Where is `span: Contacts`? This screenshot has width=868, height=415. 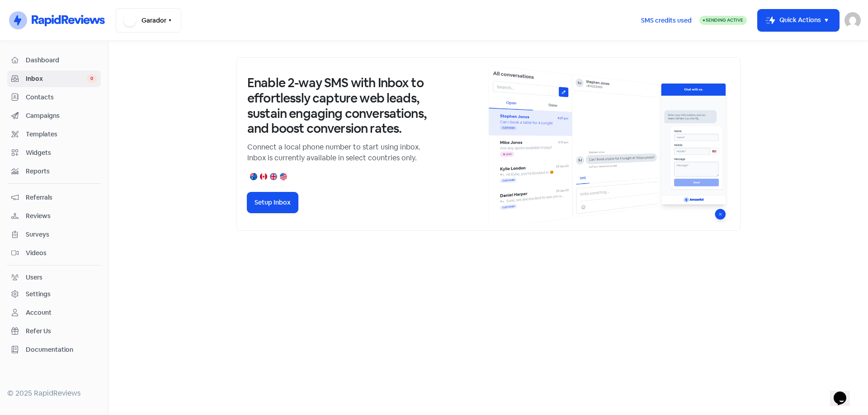 span: Contacts is located at coordinates (61, 97).